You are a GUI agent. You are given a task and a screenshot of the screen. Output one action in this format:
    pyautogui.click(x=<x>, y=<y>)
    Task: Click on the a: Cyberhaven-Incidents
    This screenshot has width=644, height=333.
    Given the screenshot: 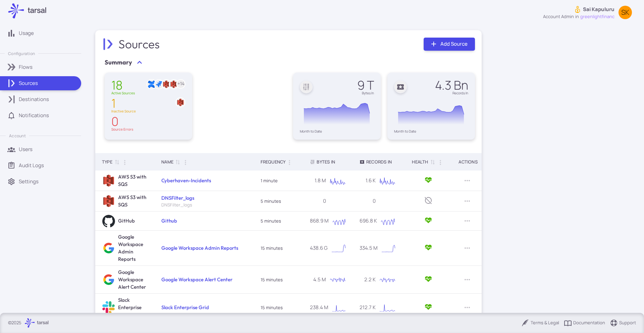 What is the action you would take?
    pyautogui.click(x=186, y=180)
    